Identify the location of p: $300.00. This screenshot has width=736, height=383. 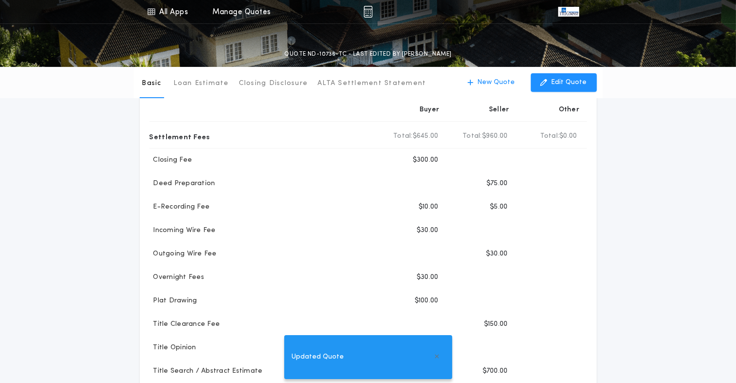
(425, 160).